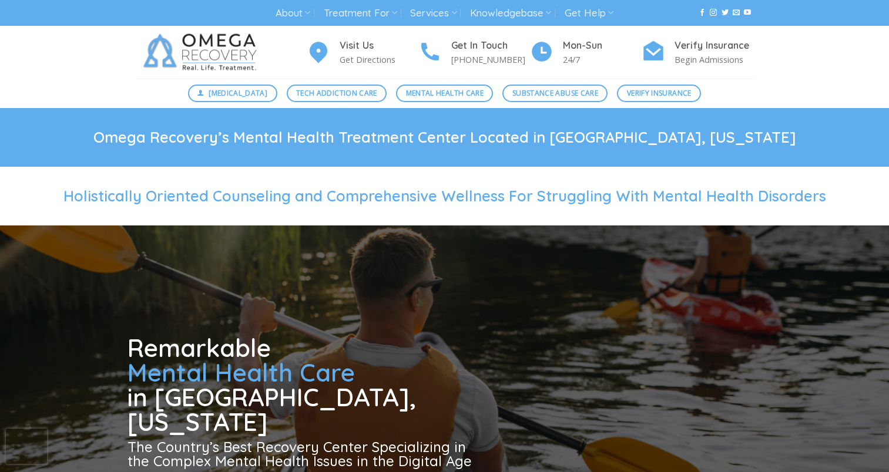 The height and width of the screenshot is (472, 889). What do you see at coordinates (202, 52) in the screenshot?
I see `img: Omega Recovery` at bounding box center [202, 52].